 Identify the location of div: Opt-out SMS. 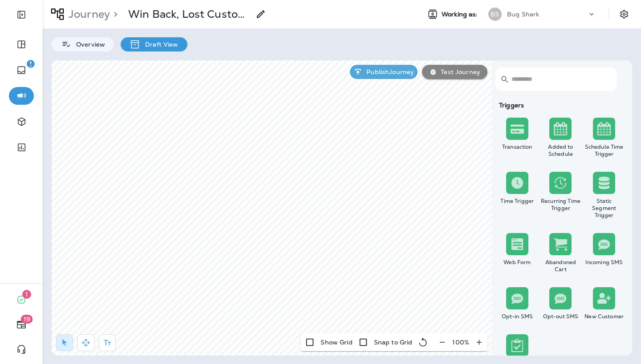
(561, 317).